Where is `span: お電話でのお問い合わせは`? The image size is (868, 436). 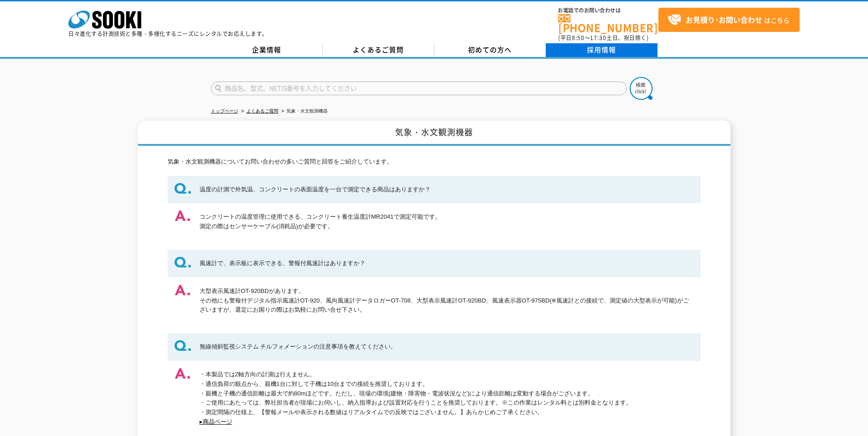 span: お電話でのお問い合わせは is located at coordinates (609, 10).